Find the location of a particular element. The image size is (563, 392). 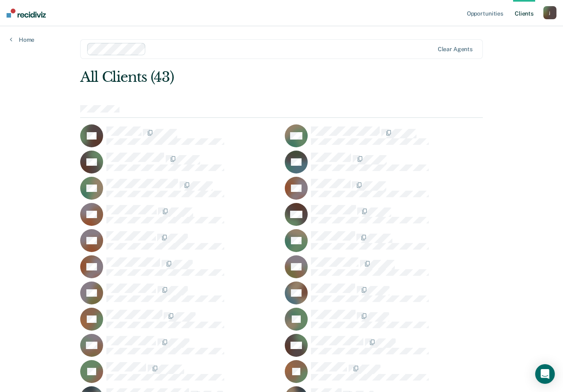

button: j is located at coordinates (549, 12).